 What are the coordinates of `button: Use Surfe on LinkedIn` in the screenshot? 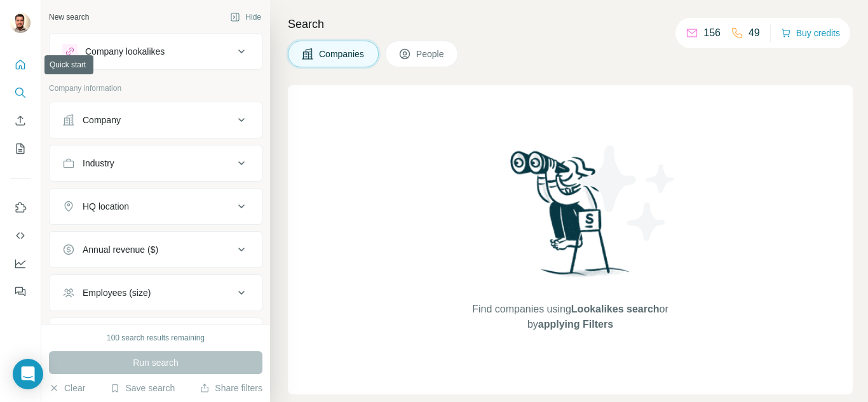 It's located at (20, 208).